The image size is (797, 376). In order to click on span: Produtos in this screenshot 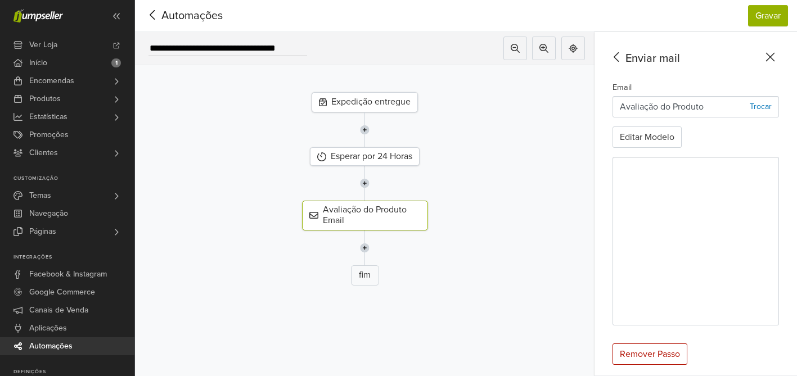, I will do `click(45, 99)`.